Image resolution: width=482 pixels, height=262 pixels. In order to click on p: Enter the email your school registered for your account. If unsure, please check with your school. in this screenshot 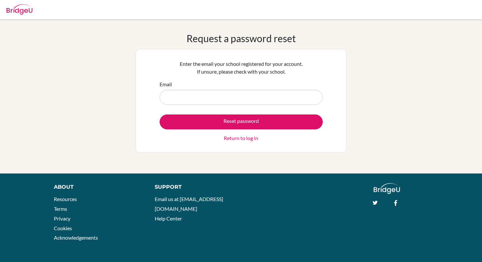, I will do `click(241, 68)`.